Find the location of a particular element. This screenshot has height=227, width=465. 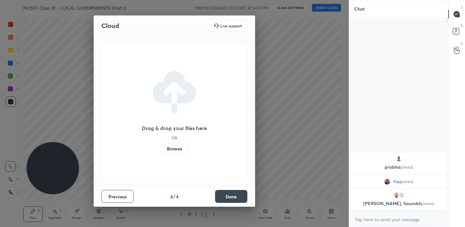

h5: Live support is located at coordinates (231, 26).